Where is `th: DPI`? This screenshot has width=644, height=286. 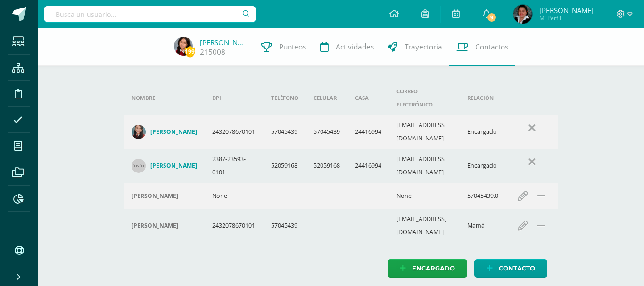
th: DPI is located at coordinates (234, 98).